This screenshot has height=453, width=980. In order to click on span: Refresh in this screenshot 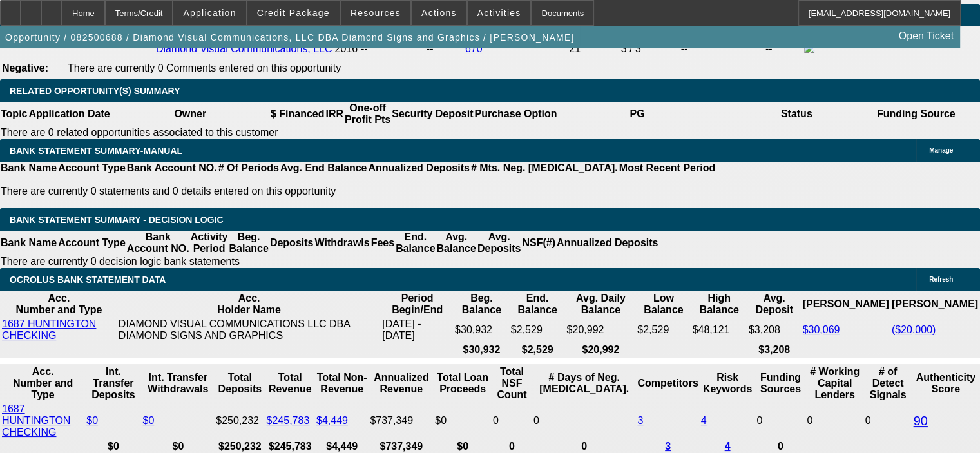, I will do `click(940, 279)`.